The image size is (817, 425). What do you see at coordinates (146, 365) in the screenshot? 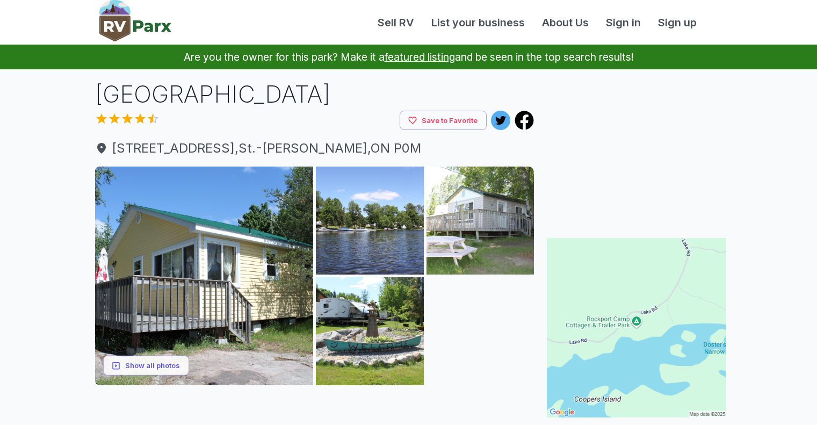
I see `button: Show all photos` at bounding box center [146, 365].